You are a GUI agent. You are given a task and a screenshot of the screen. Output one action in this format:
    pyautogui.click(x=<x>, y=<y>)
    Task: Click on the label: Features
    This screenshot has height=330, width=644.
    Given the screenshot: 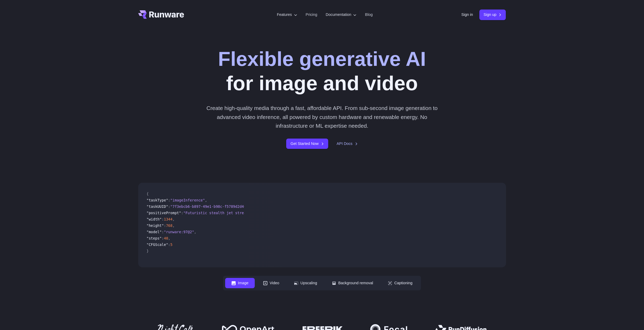 What is the action you would take?
    pyautogui.click(x=287, y=14)
    